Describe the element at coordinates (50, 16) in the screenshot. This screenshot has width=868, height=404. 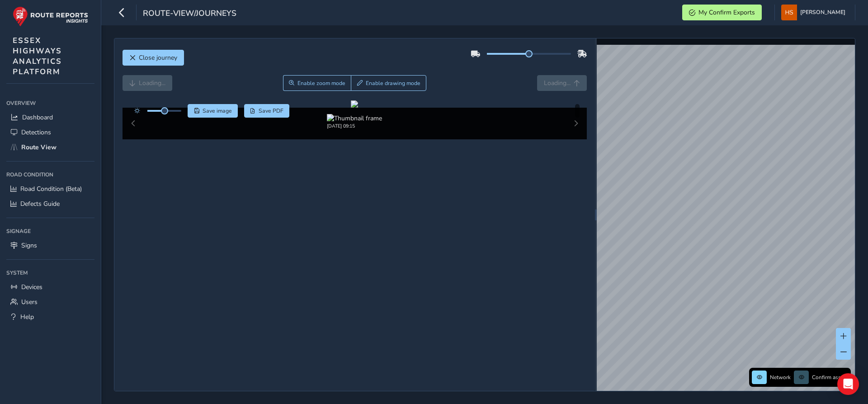
I see `img: rr logo` at that location.